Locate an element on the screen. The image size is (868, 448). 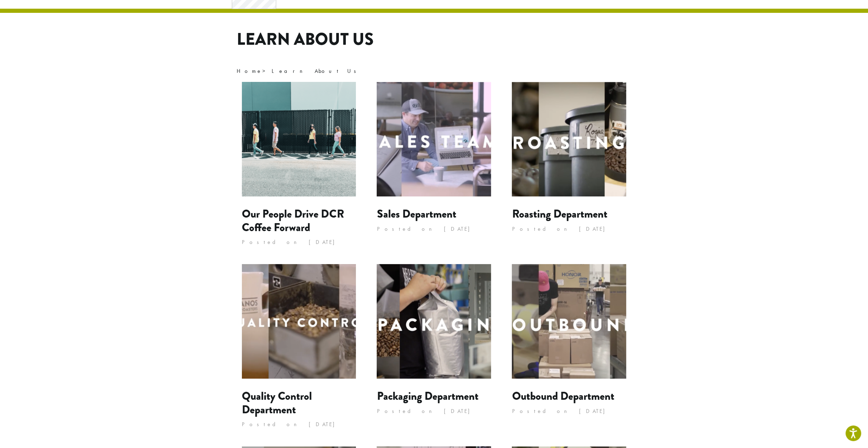
a: Our People Drive DCR Coffee Forward is located at coordinates (293, 220).